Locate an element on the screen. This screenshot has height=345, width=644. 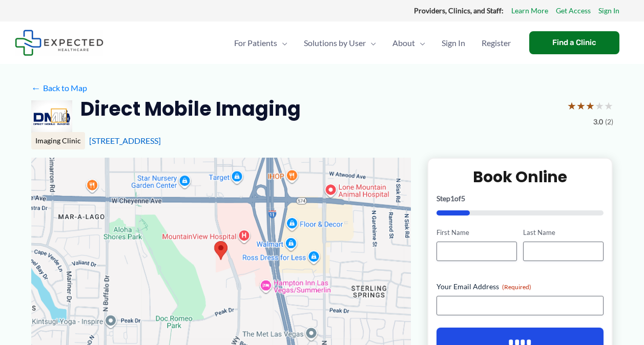
a: ←Back to Map is located at coordinates (59, 88).